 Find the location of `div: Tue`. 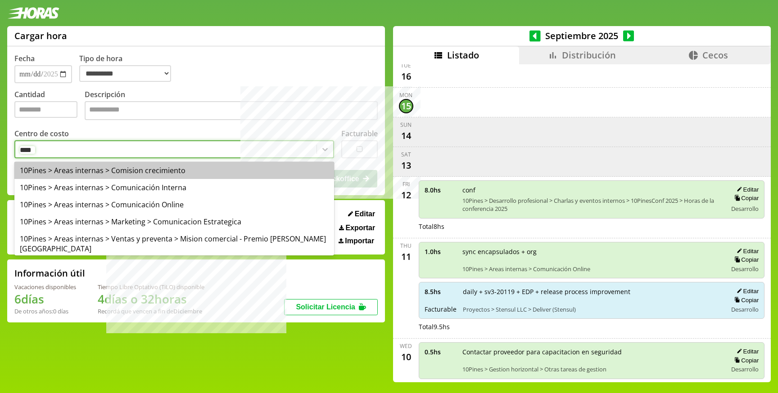

div: Tue is located at coordinates (406, 65).